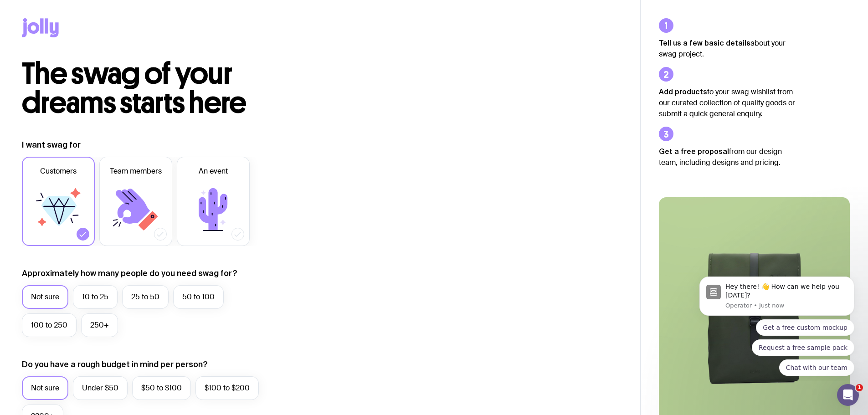  What do you see at coordinates (28, 23) in the screenshot?
I see `img: Profile image for Operator` at bounding box center [28, 23].